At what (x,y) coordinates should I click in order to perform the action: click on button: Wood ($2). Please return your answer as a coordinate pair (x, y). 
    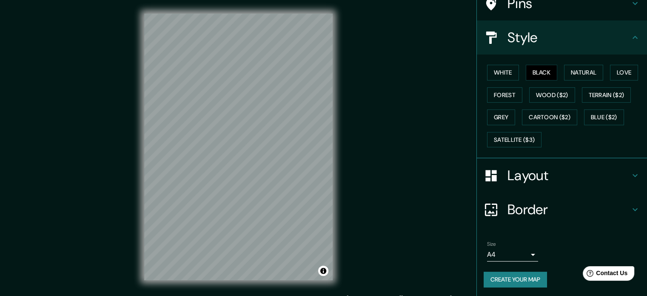
    Looking at the image, I should click on (552, 95).